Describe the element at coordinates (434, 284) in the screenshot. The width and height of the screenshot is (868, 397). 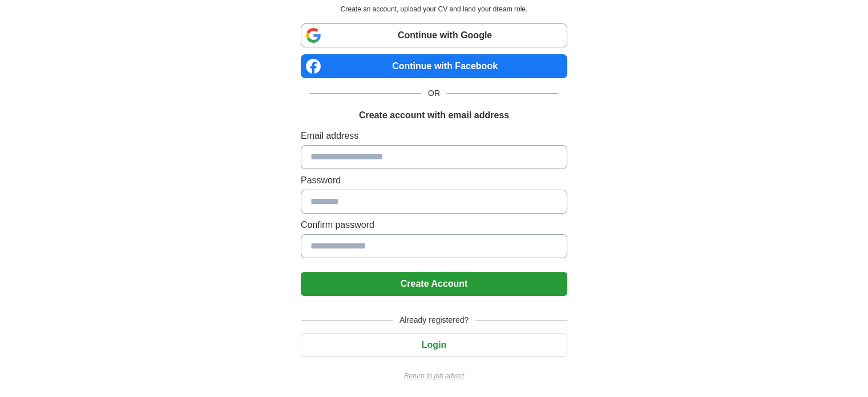
I see `button: Create Account` at that location.